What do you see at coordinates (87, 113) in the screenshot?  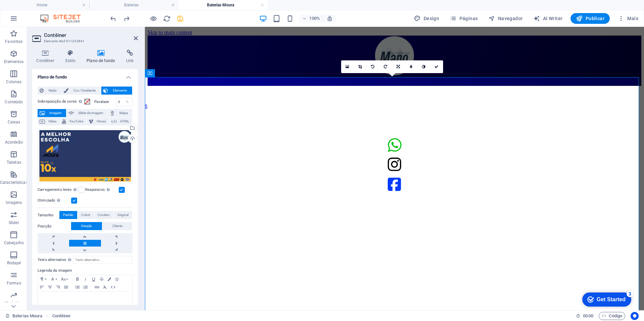 I see `button: Slider de imagem` at bounding box center [87, 113].